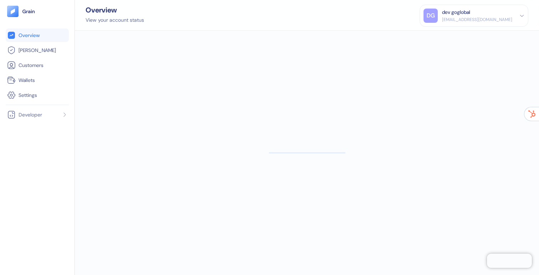 Image resolution: width=539 pixels, height=275 pixels. I want to click on img: logo-tablet-V2.svg, so click(13, 11).